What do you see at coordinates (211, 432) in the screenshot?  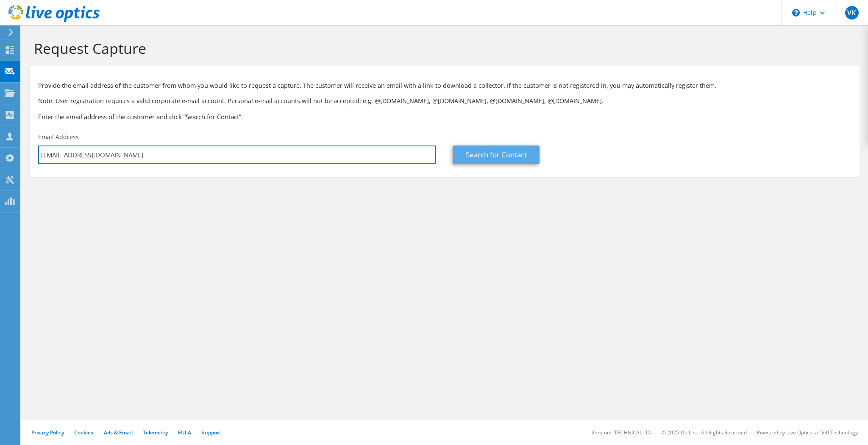 I see `a: Support` at bounding box center [211, 432].